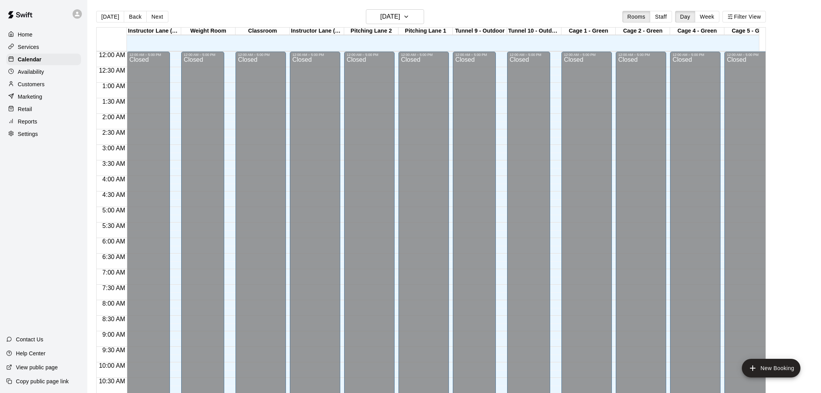 The height and width of the screenshot is (393, 821). Describe the element at coordinates (43, 84) in the screenshot. I see `a: Customers` at that location.